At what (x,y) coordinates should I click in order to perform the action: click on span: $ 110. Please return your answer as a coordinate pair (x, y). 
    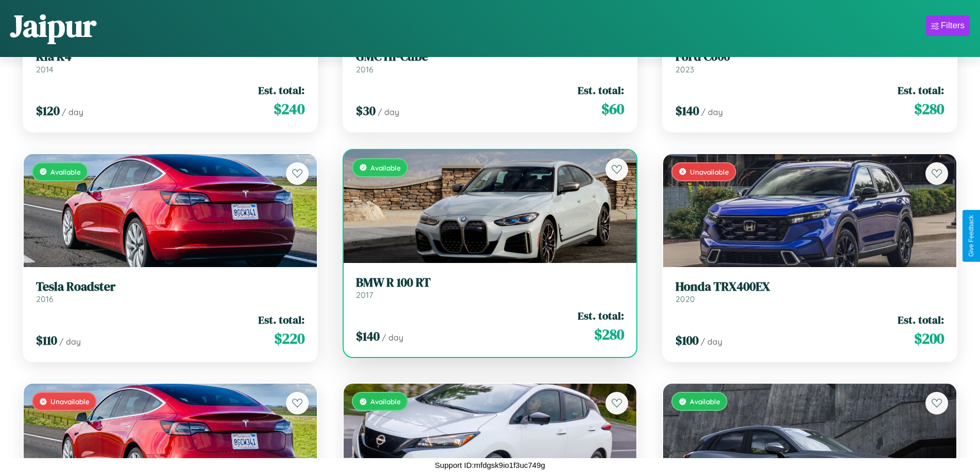
    Looking at the image, I should click on (46, 340).